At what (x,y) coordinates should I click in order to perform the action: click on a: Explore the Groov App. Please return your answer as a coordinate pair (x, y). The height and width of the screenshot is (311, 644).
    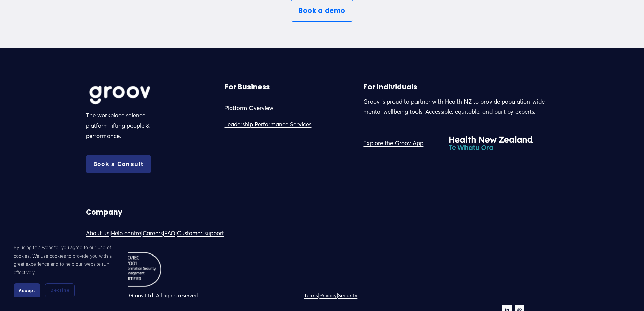
    Looking at the image, I should click on (393, 143).